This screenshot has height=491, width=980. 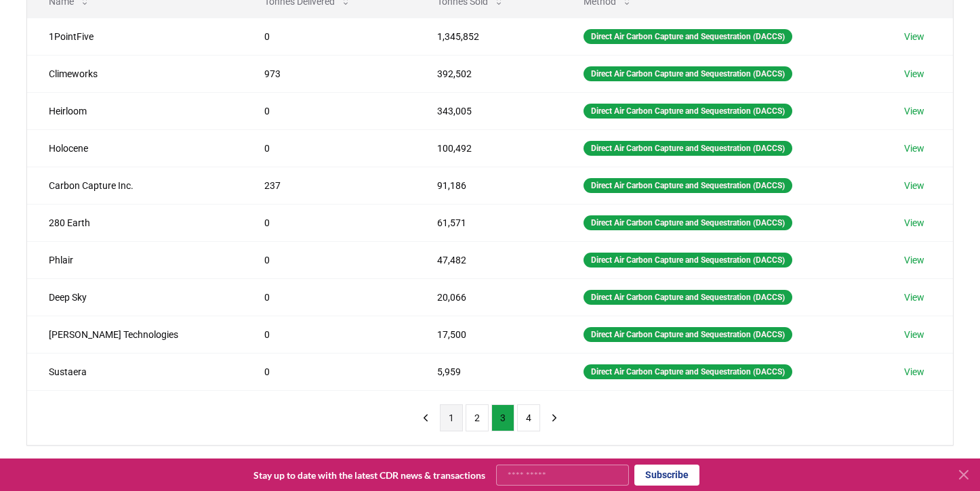 I want to click on button: next page, so click(x=554, y=418).